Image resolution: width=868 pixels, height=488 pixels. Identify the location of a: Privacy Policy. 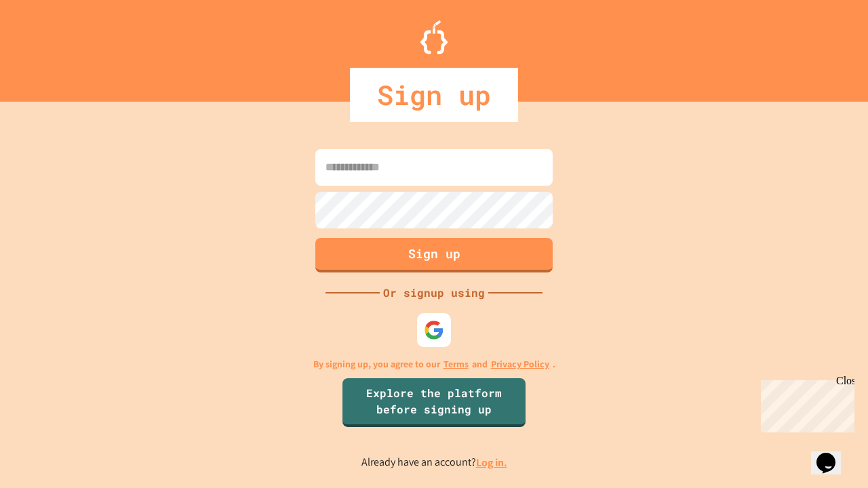
(520, 364).